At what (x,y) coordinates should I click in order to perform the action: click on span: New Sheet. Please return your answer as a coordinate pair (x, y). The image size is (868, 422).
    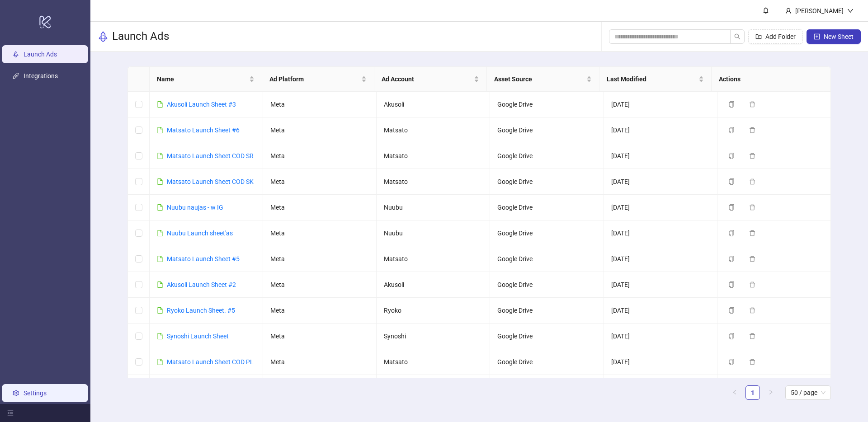
    Looking at the image, I should click on (839, 37).